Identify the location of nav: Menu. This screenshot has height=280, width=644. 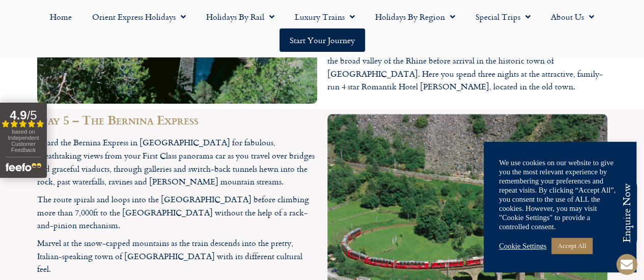
(322, 28).